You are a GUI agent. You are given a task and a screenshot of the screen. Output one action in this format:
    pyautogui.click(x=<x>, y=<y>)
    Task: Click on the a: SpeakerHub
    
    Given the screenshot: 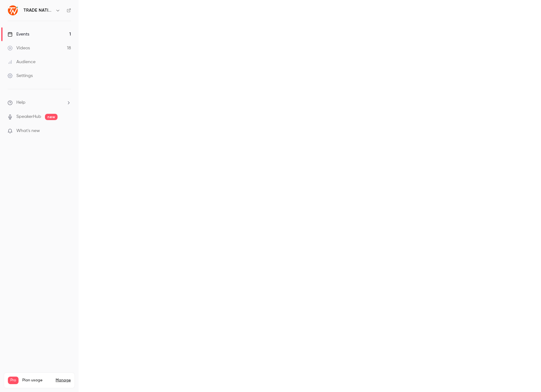 What is the action you would take?
    pyautogui.click(x=29, y=116)
    